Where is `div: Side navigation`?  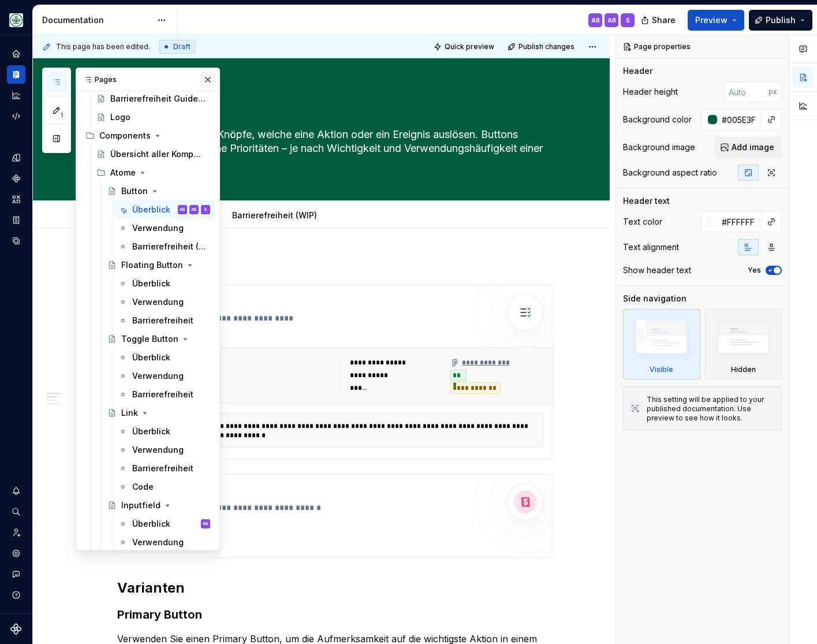
div: Side navigation is located at coordinates (655, 298).